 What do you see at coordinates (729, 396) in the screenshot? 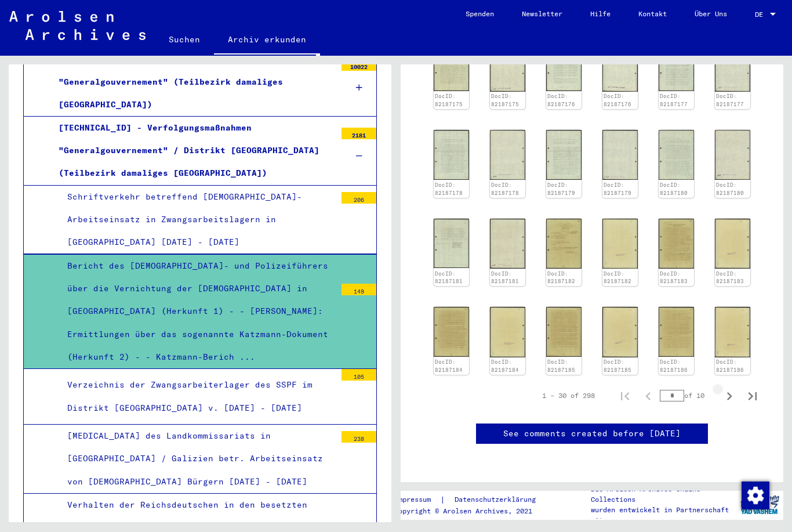
I see `button: Next page` at bounding box center [729, 396].